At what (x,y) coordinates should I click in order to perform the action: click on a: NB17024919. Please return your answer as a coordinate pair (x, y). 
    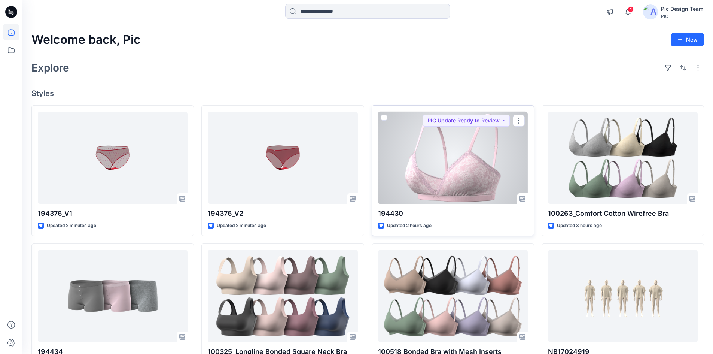
    Looking at the image, I should click on (623, 296).